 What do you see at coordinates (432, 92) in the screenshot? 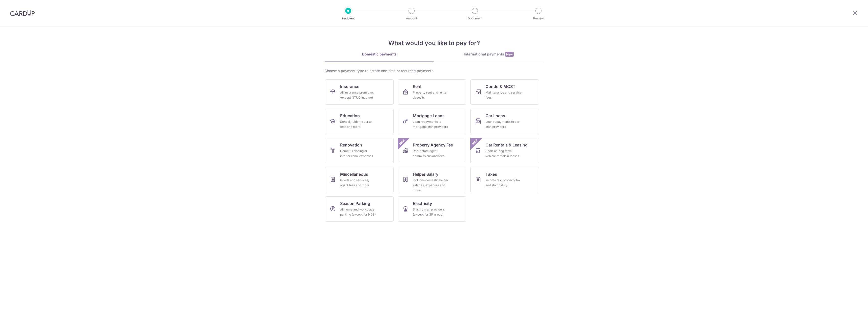
I see `a: RentProperty rent and rental deposits` at bounding box center [432, 92].